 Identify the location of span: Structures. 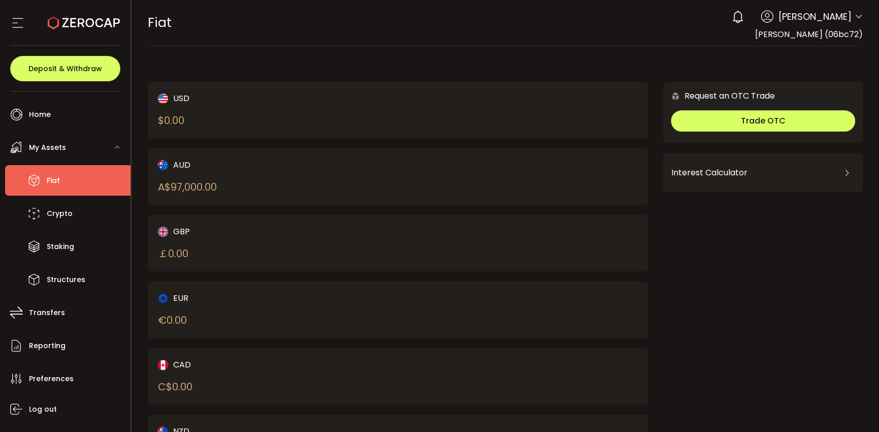
(66, 279).